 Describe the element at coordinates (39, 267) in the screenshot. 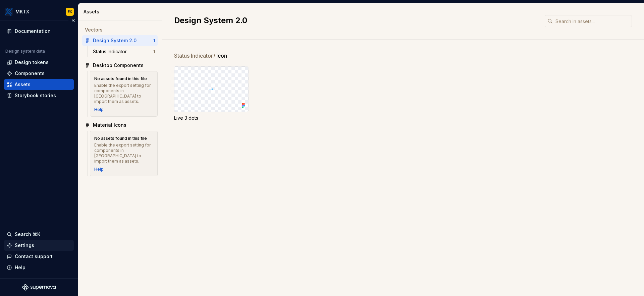

I see `button: Help` at that location.